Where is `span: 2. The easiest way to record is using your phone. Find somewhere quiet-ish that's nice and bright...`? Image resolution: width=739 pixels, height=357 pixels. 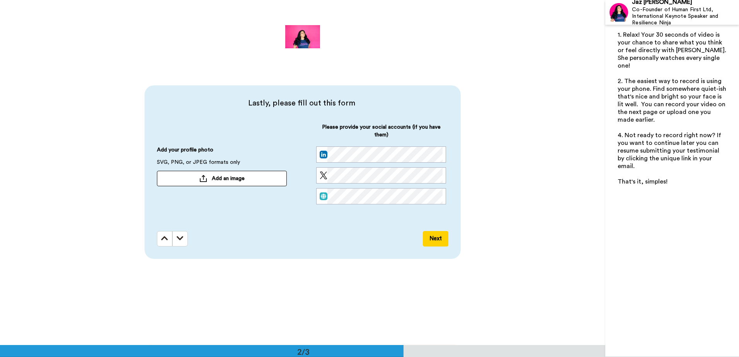 span: 2. The easiest way to record is using your phone. Find somewhere quiet-ish that's nice and bright... is located at coordinates (672, 100).